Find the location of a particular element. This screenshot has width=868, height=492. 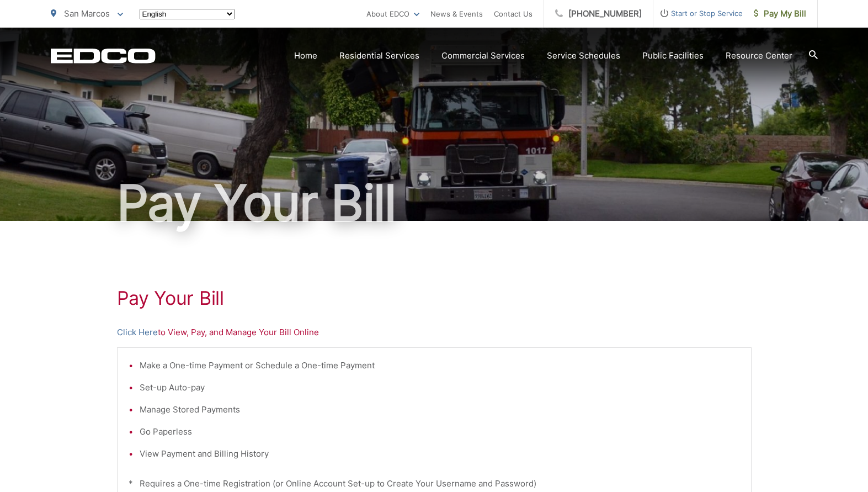

li: Set-up Auto-pay is located at coordinates (440, 387).